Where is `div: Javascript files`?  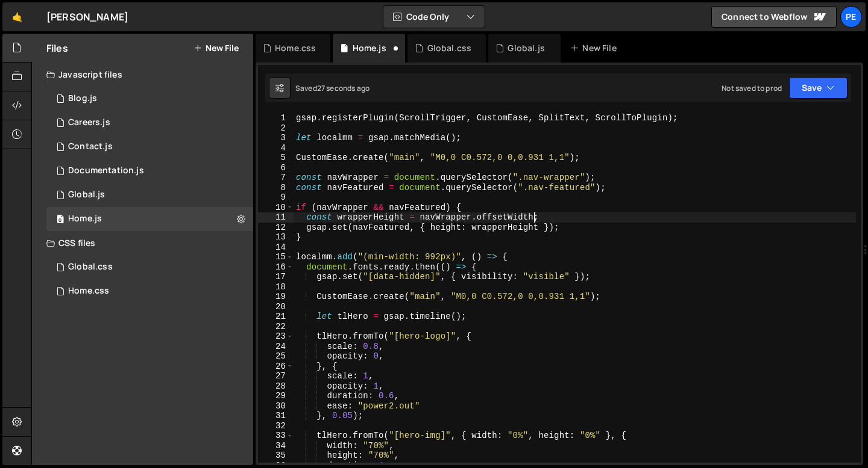 div: Javascript files is located at coordinates (142, 75).